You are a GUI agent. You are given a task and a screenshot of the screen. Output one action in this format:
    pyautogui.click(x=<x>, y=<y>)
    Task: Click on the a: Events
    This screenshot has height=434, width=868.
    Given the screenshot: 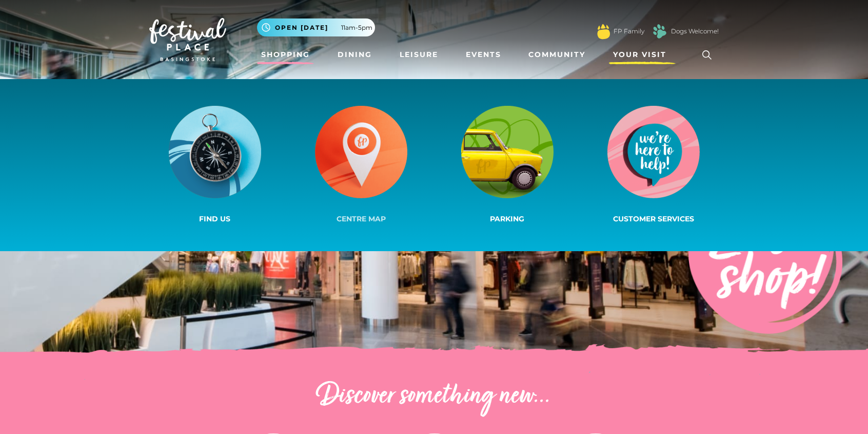 What is the action you would take?
    pyautogui.click(x=483, y=54)
    